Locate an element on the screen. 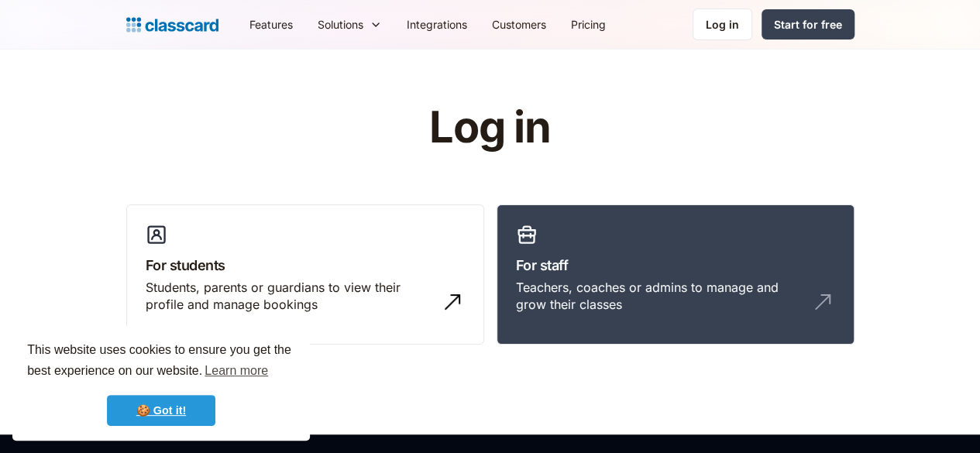  h3: For students is located at coordinates (305, 265).